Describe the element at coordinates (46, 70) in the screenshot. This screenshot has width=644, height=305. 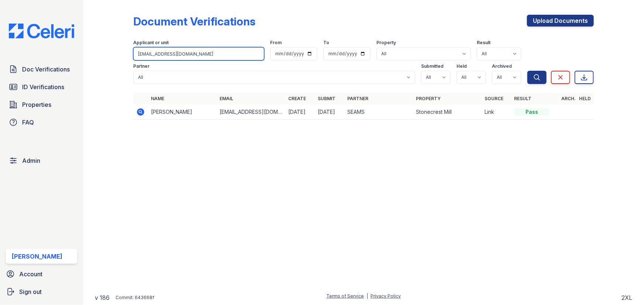
I see `span: Doc Verifications` at that location.